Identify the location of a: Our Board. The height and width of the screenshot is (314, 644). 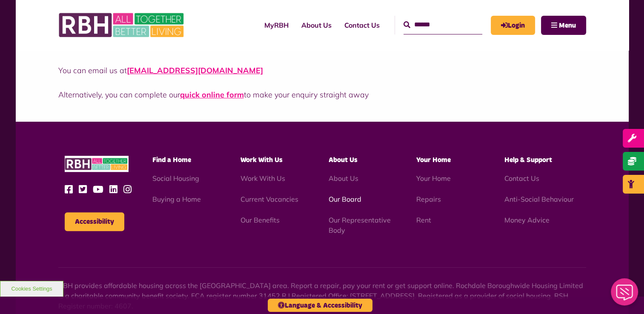
(345, 199).